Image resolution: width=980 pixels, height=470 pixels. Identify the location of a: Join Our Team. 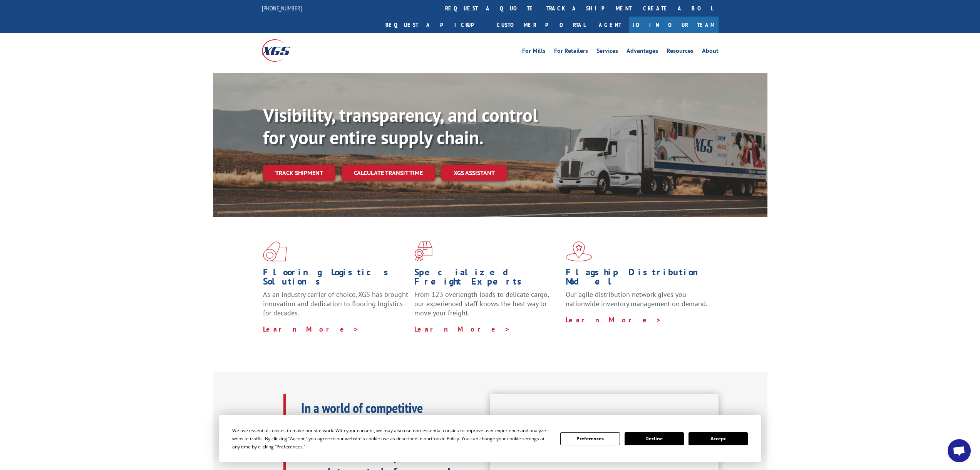
(673, 24).